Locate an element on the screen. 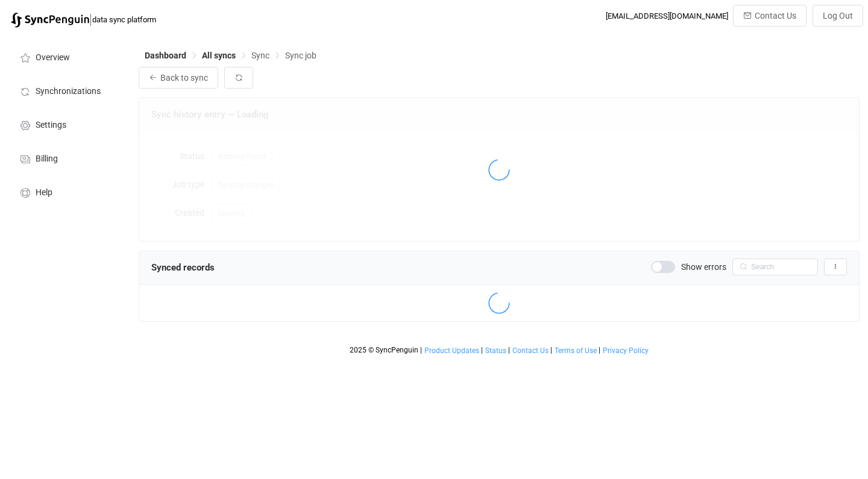  button: Contact Us is located at coordinates (770, 15).